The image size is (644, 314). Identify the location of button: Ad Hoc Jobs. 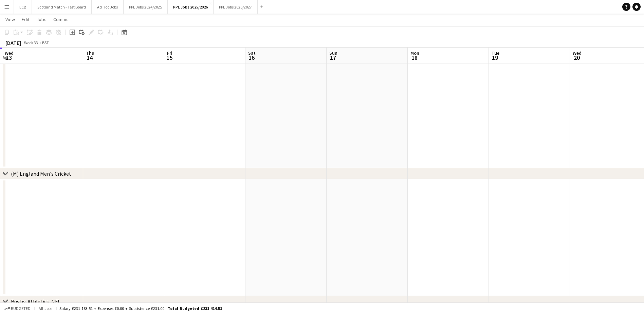
(108, 7).